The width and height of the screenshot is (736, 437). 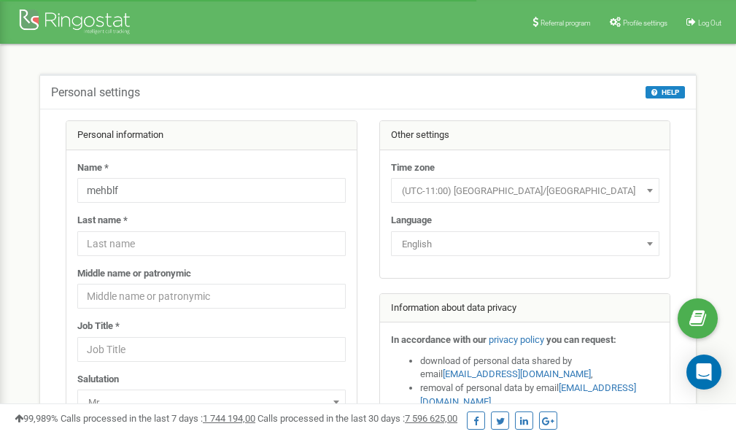 I want to click on label: Middle name or patronymic, so click(x=134, y=273).